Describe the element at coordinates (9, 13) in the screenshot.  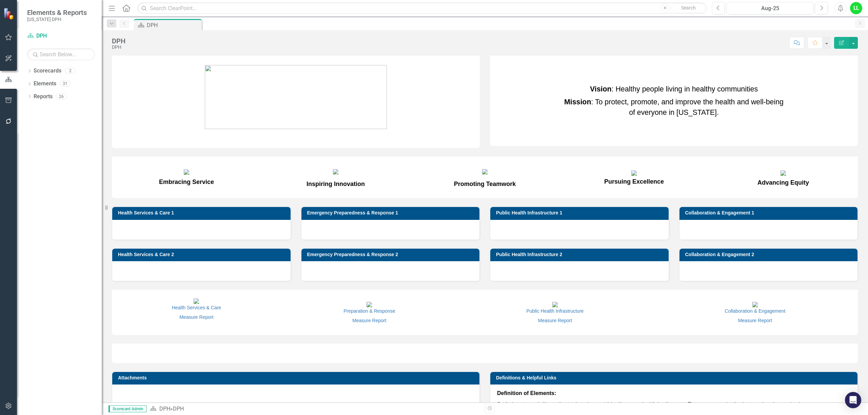
I see `img: ClearPoint Strategy` at that location.